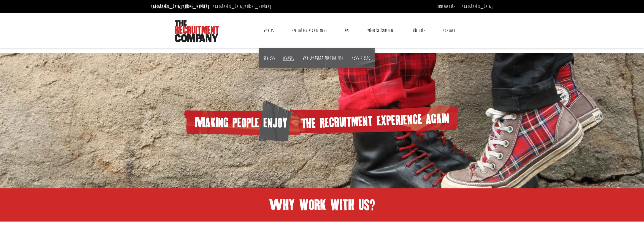 The width and height of the screenshot is (644, 229). What do you see at coordinates (323, 58) in the screenshot?
I see `a: Why contract through us?` at bounding box center [323, 58].